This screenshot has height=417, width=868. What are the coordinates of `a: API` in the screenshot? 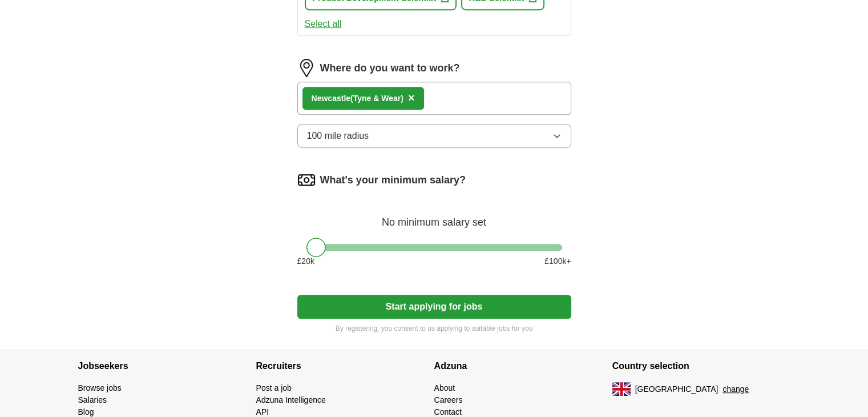 It's located at (262, 411).